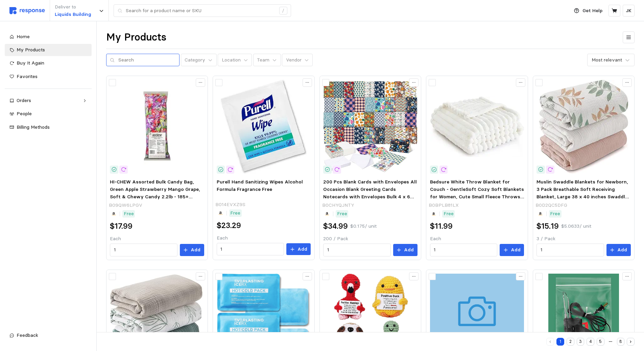 This screenshot has height=351, width=644. I want to click on p: B014EVXZ9S, so click(230, 205).